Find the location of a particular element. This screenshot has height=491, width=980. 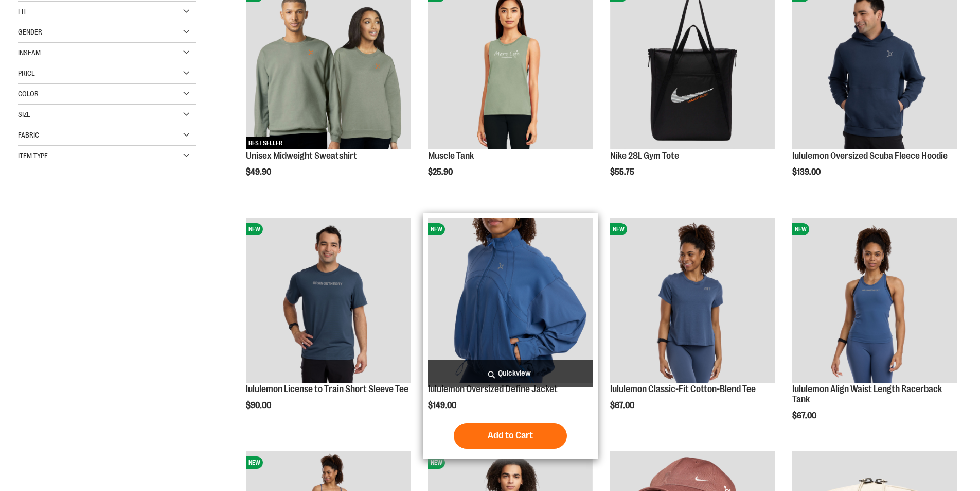

a: lululemon License to Train Short Sleeve TeeNEW is located at coordinates (328, 301).